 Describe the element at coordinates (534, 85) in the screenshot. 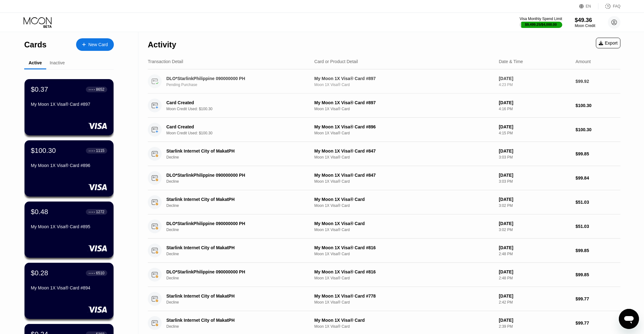

I see `div: 4:23 PM` at that location.